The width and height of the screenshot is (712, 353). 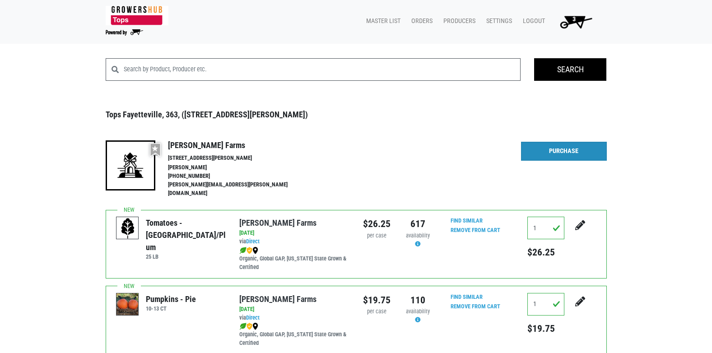 I want to click on input: Search, so click(x=570, y=70).